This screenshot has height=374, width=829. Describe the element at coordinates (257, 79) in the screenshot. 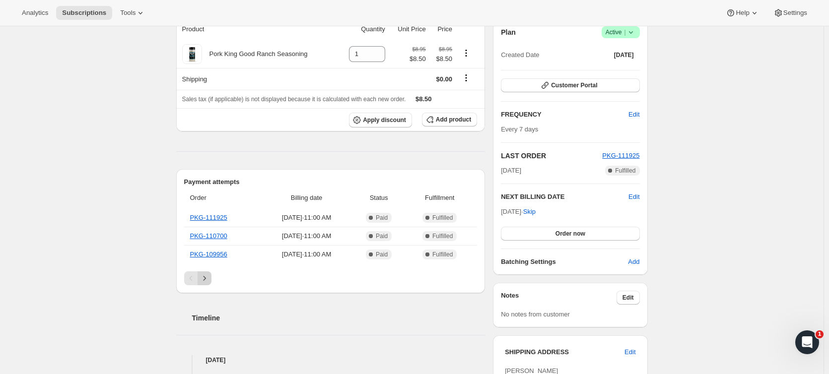

I see `th: Shipping` at that location.